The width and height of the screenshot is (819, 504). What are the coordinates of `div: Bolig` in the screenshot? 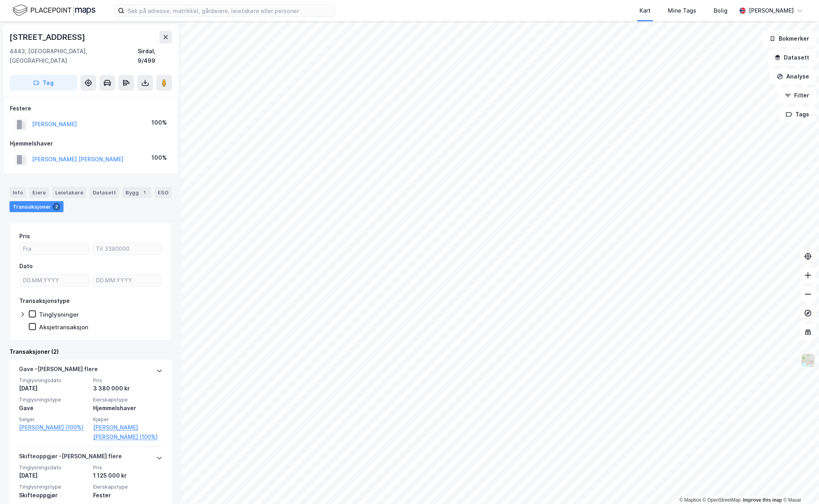 It's located at (721, 11).